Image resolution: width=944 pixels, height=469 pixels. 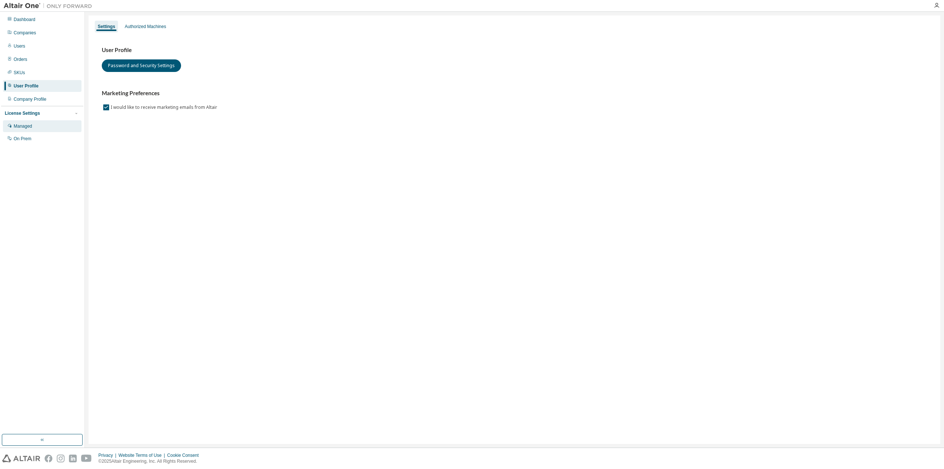 I want to click on img: facebook.svg, so click(x=48, y=458).